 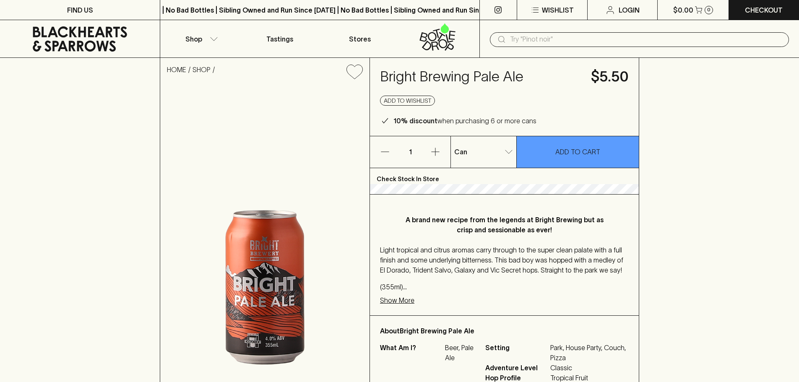 What do you see at coordinates (480, 77) in the screenshot?
I see `h4: Bright Brewing Pale Ale` at bounding box center [480, 77].